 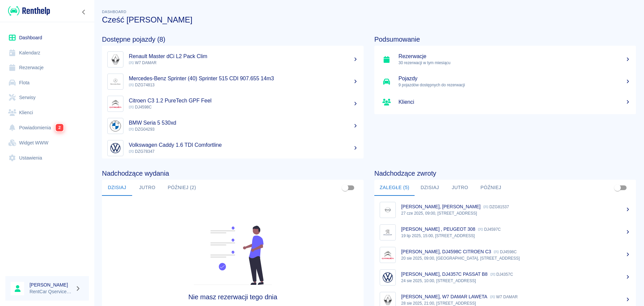 What do you see at coordinates (47, 67) in the screenshot?
I see `a: Rezerwacje` at bounding box center [47, 67].